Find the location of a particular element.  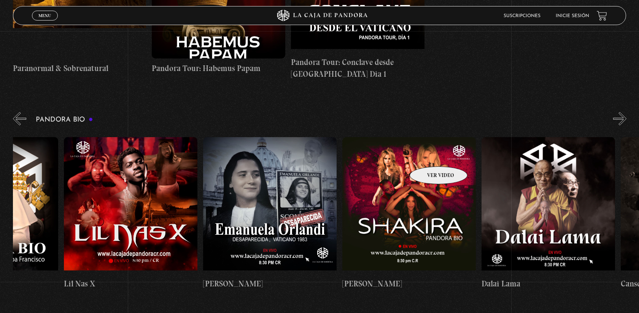

a: Lil Nas X is located at coordinates (130, 213).